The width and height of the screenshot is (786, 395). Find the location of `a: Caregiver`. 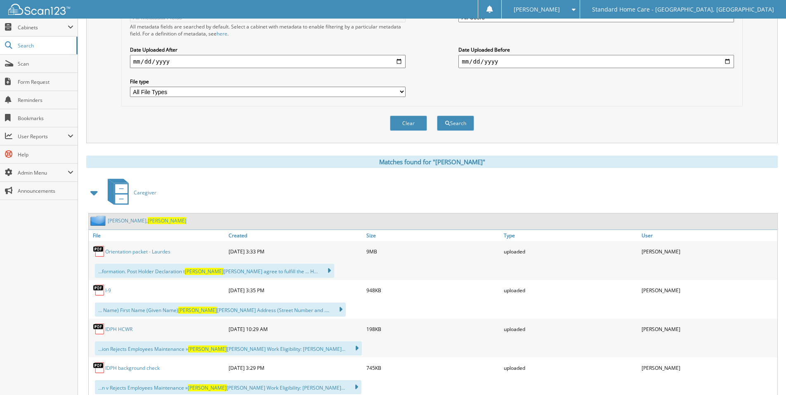

a: Caregiver is located at coordinates (130, 192).